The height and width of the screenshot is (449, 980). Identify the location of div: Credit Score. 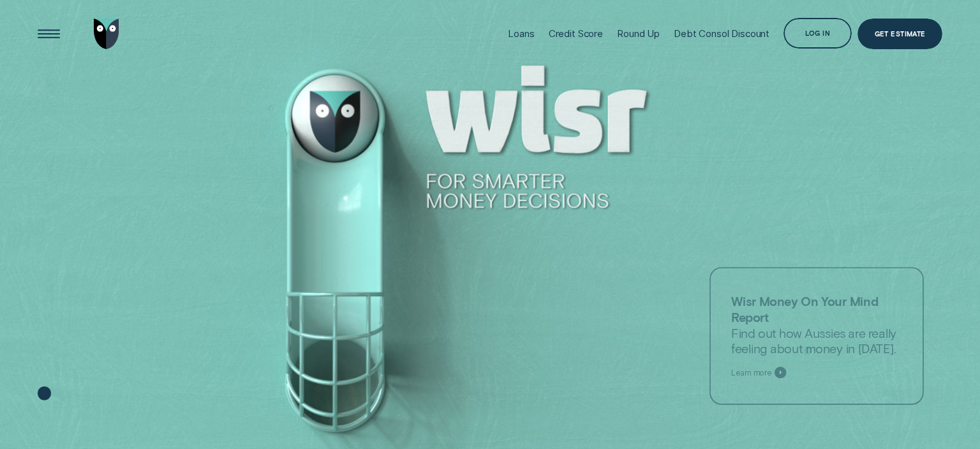
(576, 33).